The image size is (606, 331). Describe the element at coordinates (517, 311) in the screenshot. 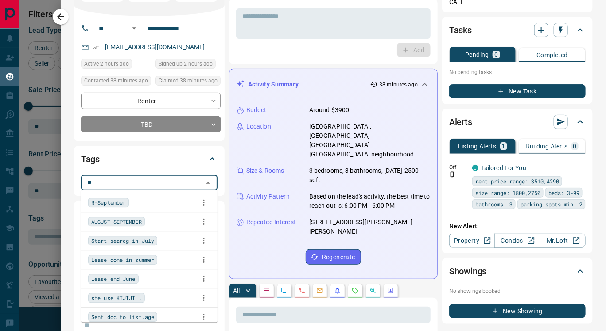

I see `button: New Showing` at that location.